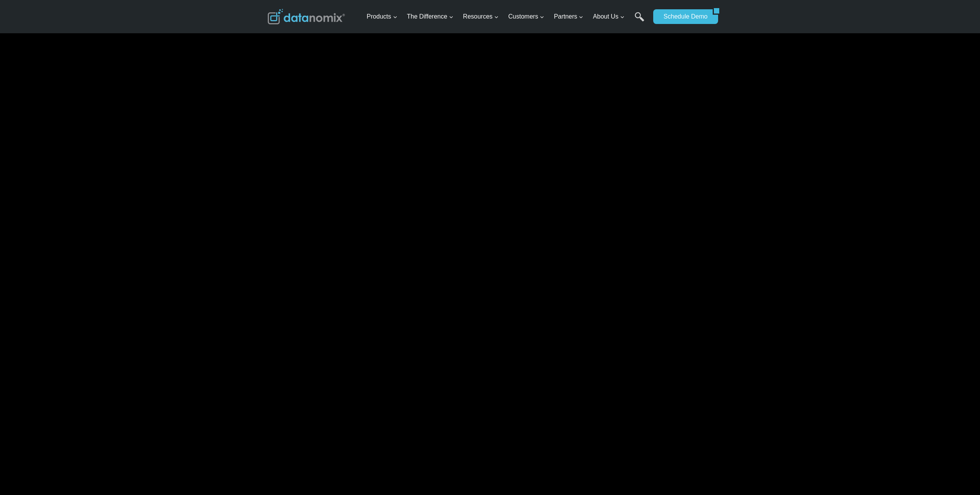  What do you see at coordinates (306, 16) in the screenshot?
I see `img: Datanomix` at bounding box center [306, 16].